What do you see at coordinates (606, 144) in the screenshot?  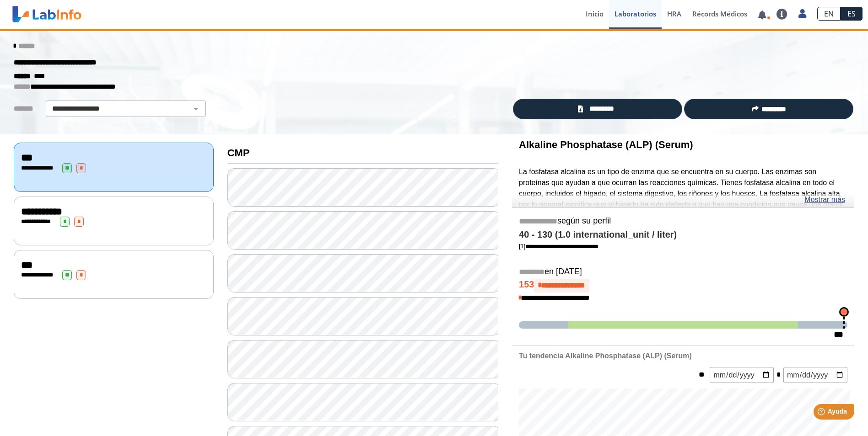 I see `b: Alkaline Phosphatase (ALP) (Serum)` at bounding box center [606, 144].